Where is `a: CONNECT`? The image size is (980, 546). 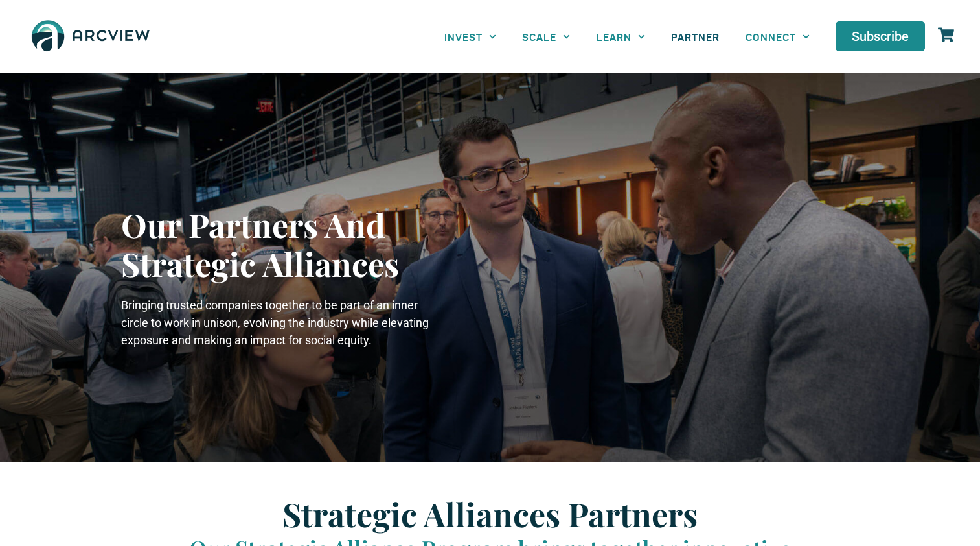
a: CONNECT is located at coordinates (777, 37).